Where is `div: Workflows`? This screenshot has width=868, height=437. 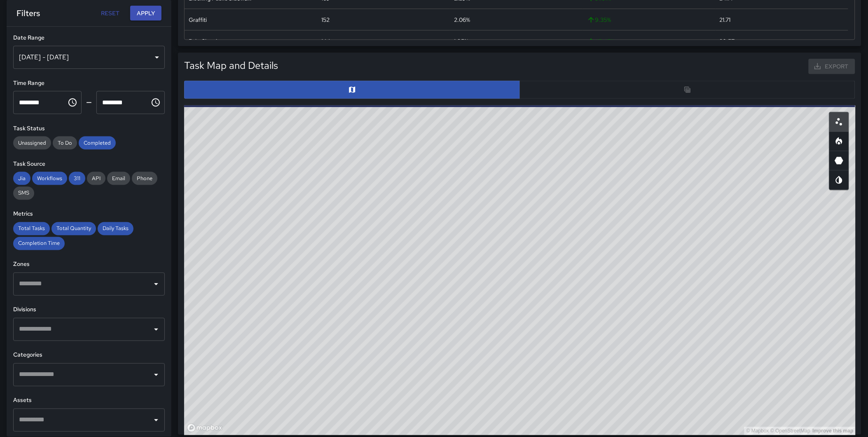 div: Workflows is located at coordinates (49, 179).